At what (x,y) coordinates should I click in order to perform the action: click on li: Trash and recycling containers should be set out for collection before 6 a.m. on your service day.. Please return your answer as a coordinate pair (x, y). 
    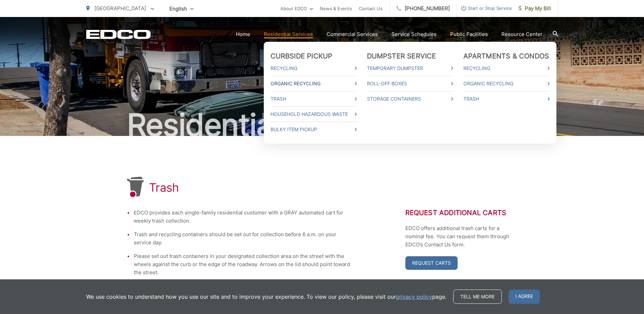
    Looking at the image, I should click on (243, 238).